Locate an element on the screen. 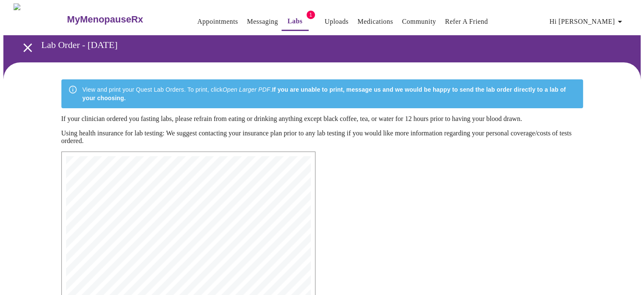  a: Community is located at coordinates (419, 22).